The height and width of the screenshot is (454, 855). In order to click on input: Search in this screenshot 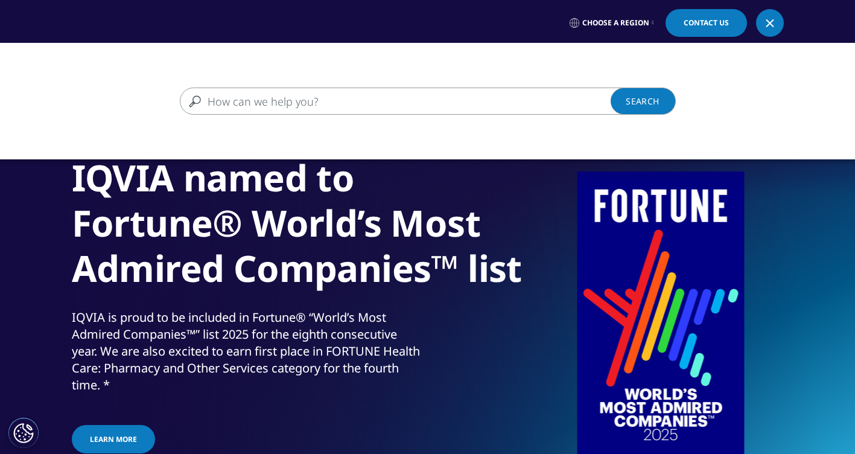, I will do `click(410, 101)`.